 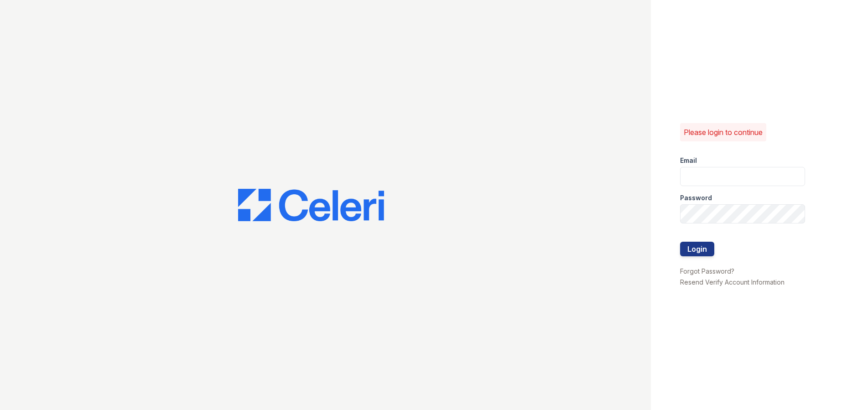 What do you see at coordinates (707, 271) in the screenshot?
I see `a: Forgot Password?` at bounding box center [707, 271].